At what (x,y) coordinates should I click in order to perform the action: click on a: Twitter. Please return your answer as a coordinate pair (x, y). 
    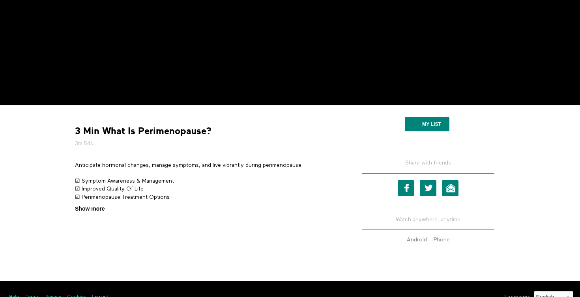
    Looking at the image, I should click on (428, 188).